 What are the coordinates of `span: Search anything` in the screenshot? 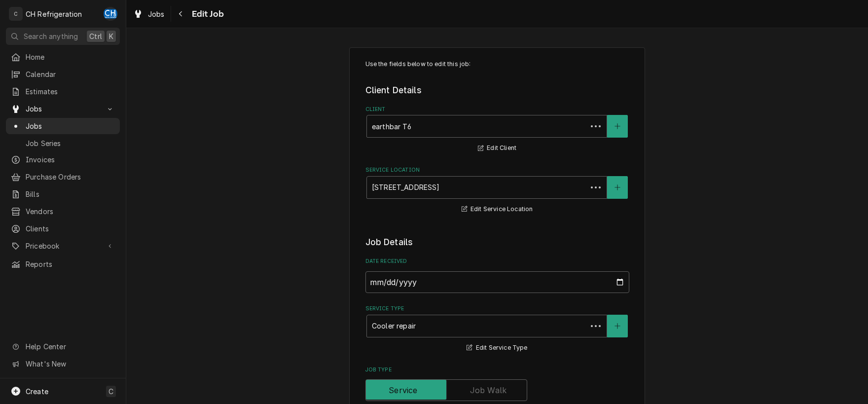 It's located at (50, 36).